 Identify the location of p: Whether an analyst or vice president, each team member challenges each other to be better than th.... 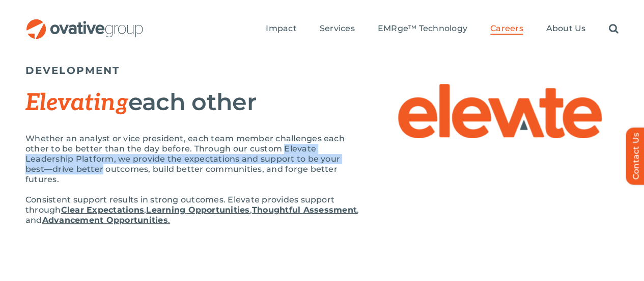
(193, 159).